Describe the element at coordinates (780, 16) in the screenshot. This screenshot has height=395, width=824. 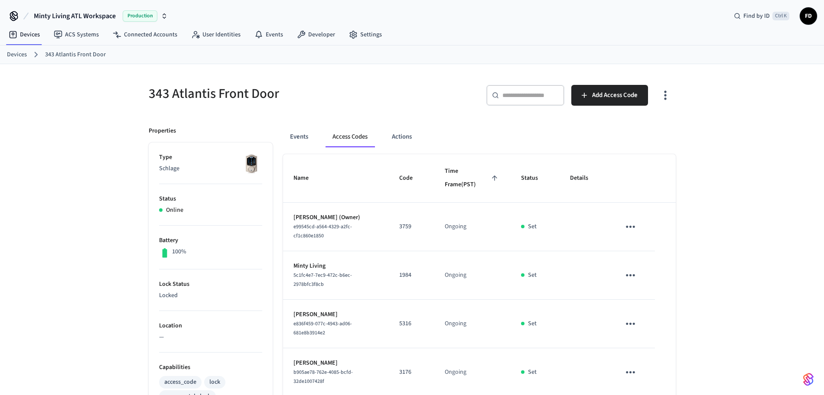
I see `span: Ctrl K` at that location.